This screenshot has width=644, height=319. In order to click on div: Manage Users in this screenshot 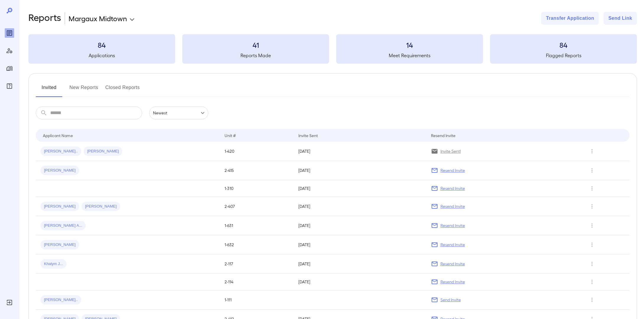, I will do `click(9, 51)`.